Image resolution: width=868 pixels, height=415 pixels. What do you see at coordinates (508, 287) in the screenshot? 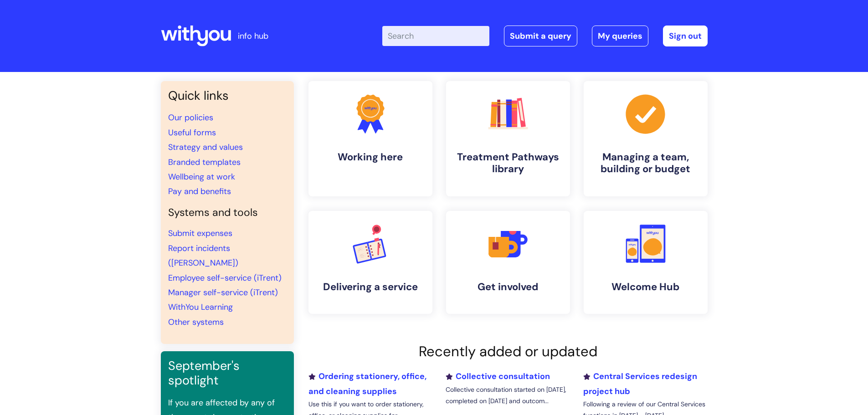
I see `h4: Get involved` at bounding box center [508, 287].